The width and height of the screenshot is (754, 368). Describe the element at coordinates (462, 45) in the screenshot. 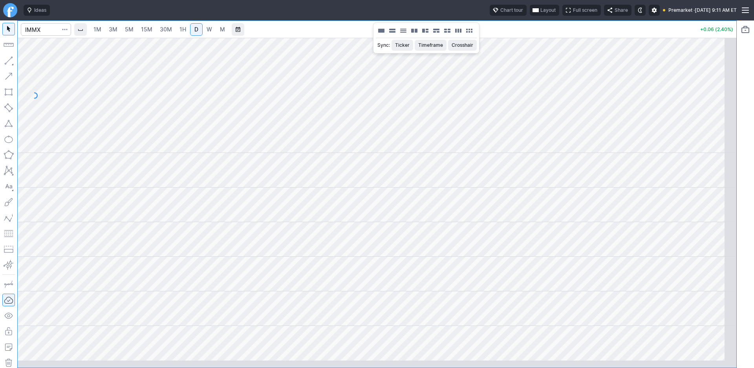

I see `span: Crosshair` at that location.